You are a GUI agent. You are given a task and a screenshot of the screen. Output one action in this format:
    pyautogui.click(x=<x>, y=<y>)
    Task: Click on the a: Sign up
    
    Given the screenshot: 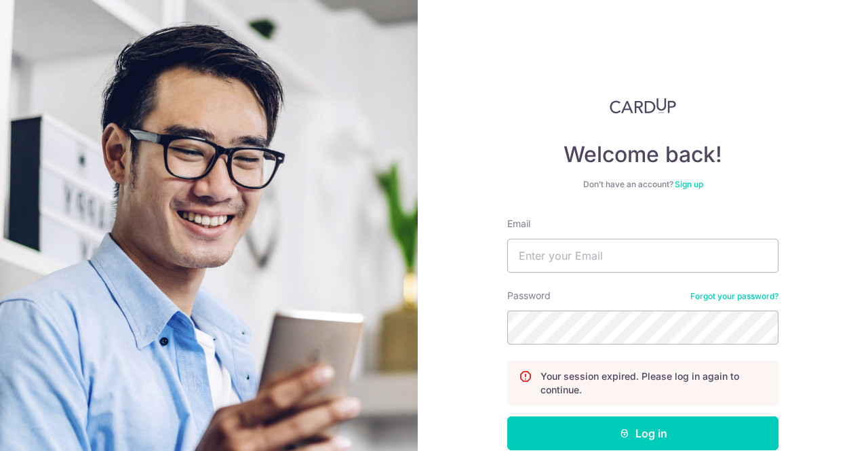 What is the action you would take?
    pyautogui.click(x=689, y=184)
    